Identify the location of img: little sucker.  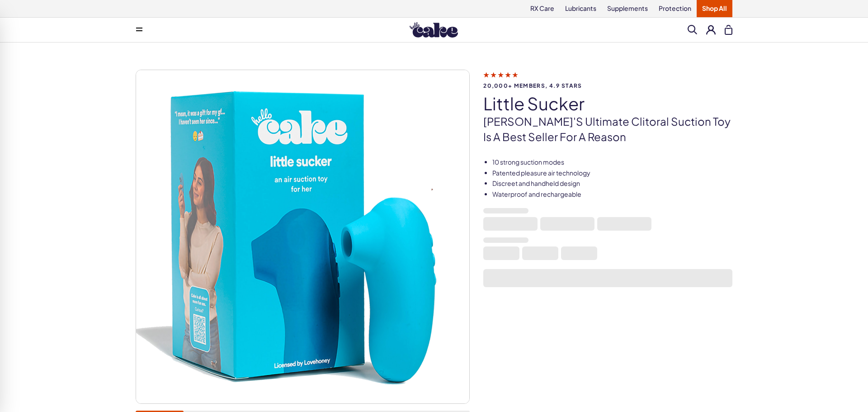
(303, 237).